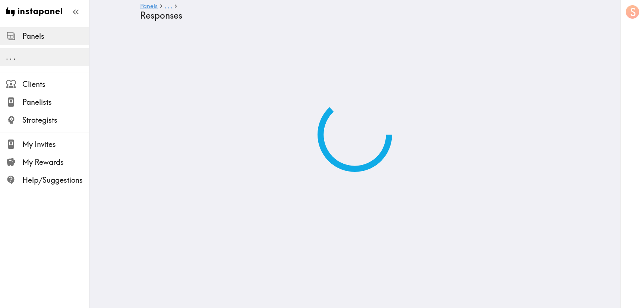 Image resolution: width=644 pixels, height=308 pixels. What do you see at coordinates (55, 144) in the screenshot?
I see `span: My Invites` at bounding box center [55, 144].